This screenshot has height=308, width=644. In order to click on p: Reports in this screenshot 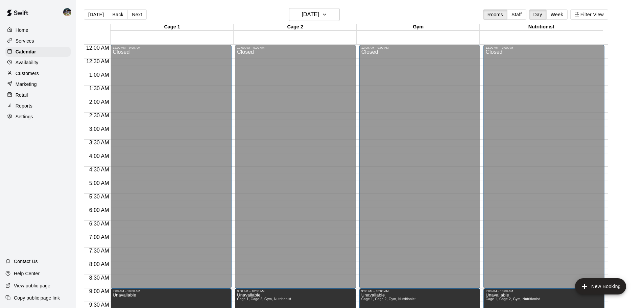, I will do `click(24, 106)`.